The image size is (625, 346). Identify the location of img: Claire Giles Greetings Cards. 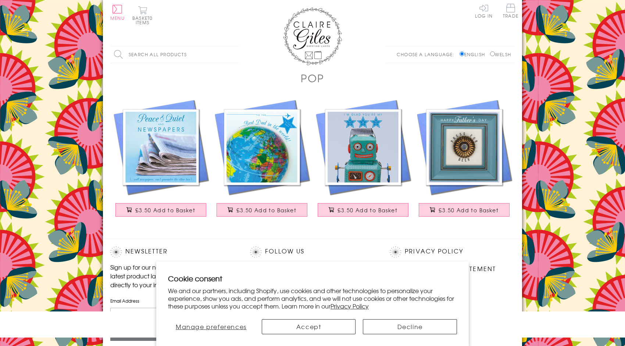
(313, 36).